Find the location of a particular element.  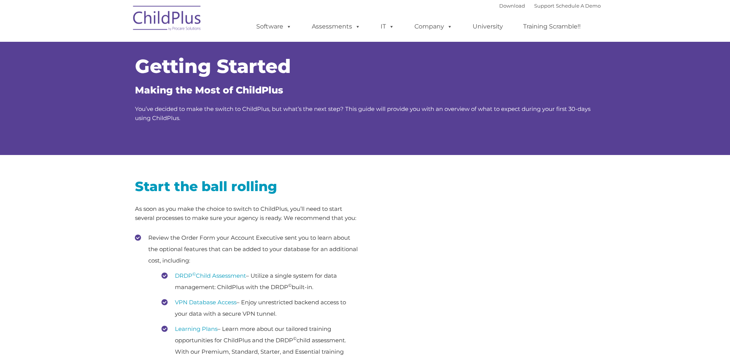

a: University is located at coordinates (488, 27).